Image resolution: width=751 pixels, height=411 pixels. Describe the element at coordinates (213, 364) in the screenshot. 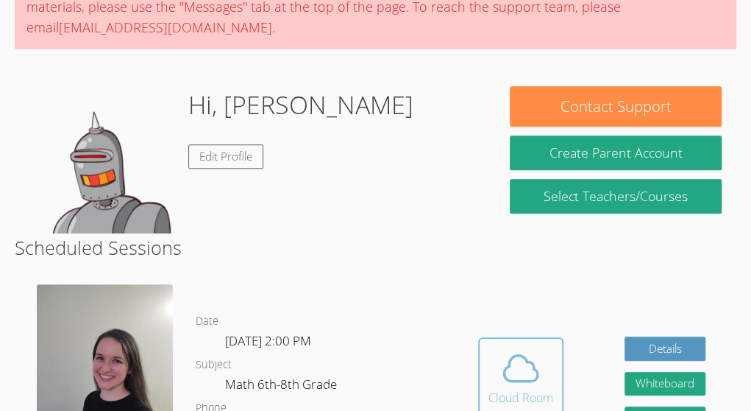

I see `dt: Subject` at that location.